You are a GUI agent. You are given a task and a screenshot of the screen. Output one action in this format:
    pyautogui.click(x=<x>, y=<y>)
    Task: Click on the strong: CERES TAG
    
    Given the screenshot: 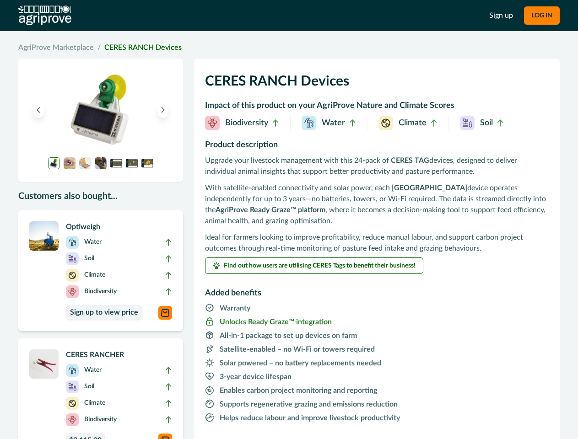 What is the action you would take?
    pyautogui.click(x=410, y=161)
    